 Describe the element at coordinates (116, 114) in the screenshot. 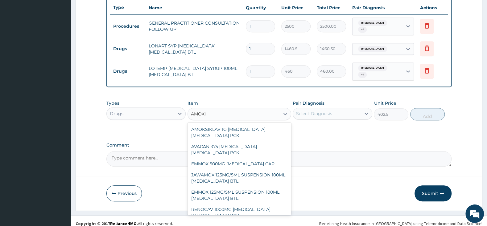

I see `div: Drugs` at that location.